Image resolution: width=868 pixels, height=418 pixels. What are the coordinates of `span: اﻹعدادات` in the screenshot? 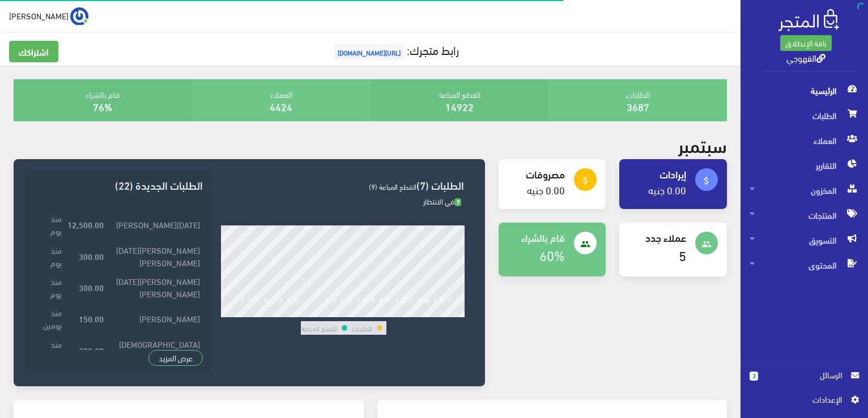 It's located at (799, 399).